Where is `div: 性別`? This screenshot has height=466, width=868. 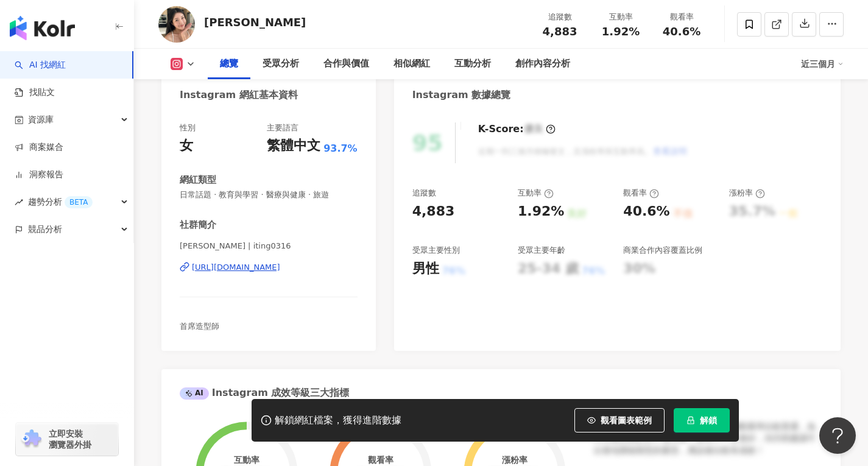 div: 性別 is located at coordinates (188, 128).